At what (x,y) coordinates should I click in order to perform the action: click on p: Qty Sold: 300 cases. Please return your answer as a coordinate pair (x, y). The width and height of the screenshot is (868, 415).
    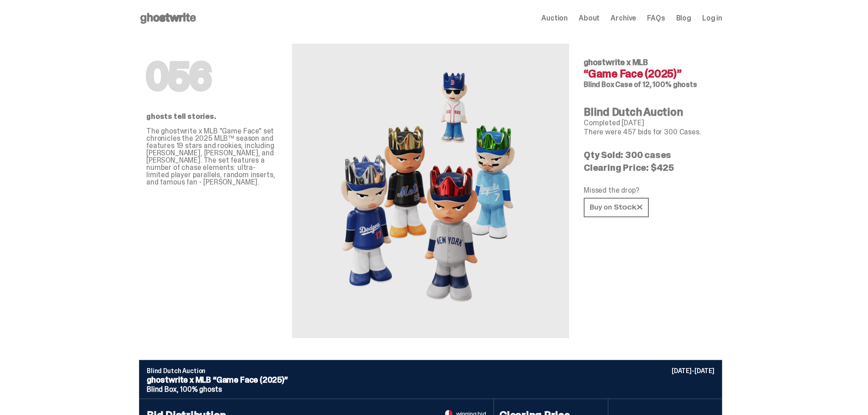
    Looking at the image, I should click on (649, 155).